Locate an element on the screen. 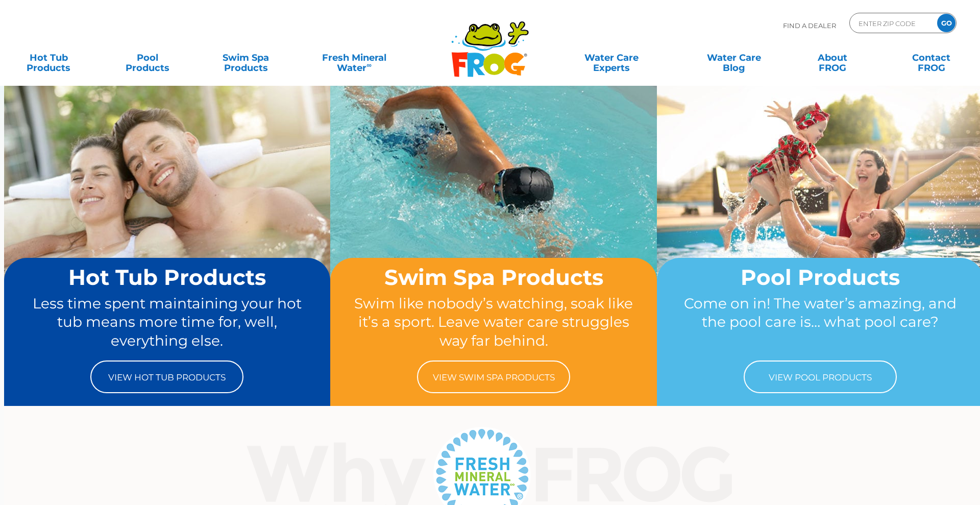 Image resolution: width=980 pixels, height=505 pixels. h2: Pool Products is located at coordinates (820, 277).